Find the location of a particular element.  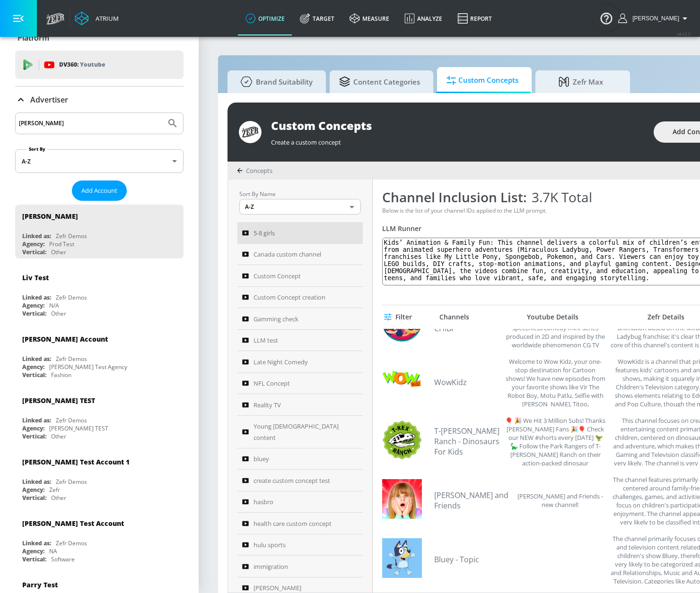

span: Brand Suitability is located at coordinates (275, 82).